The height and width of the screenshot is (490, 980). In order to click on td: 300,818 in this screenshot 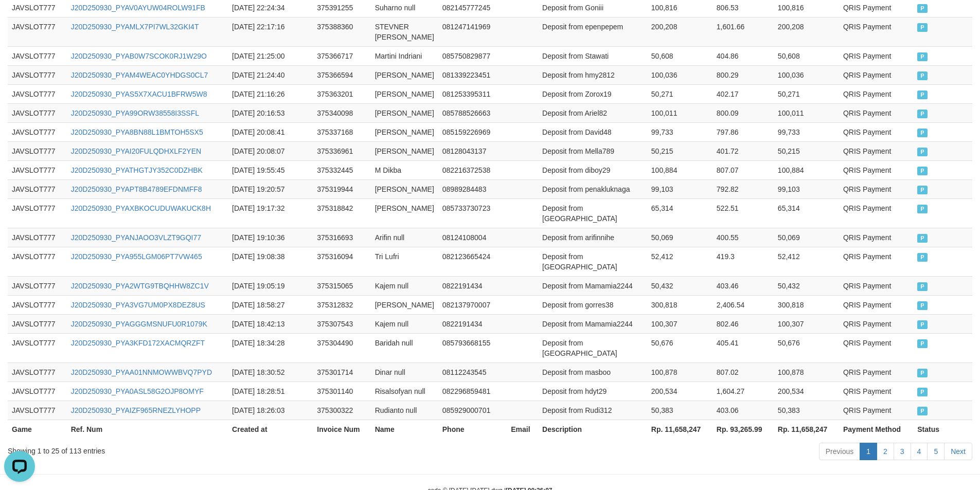, I will do `click(680, 305)`.